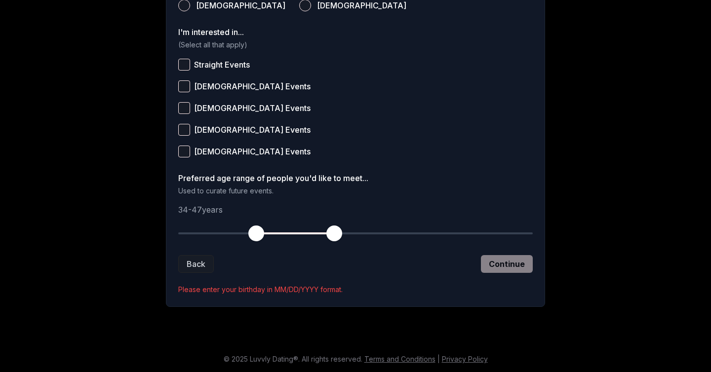 This screenshot has height=372, width=711. What do you see at coordinates (356, 178) in the screenshot?
I see `label: Preferred age range of people you'd like to meet...` at bounding box center [356, 178].